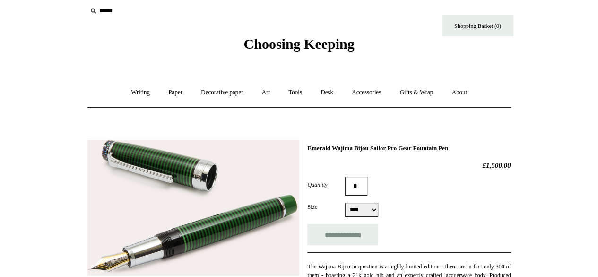  What do you see at coordinates (140, 92) in the screenshot?
I see `a: Writing` at bounding box center [140, 92].